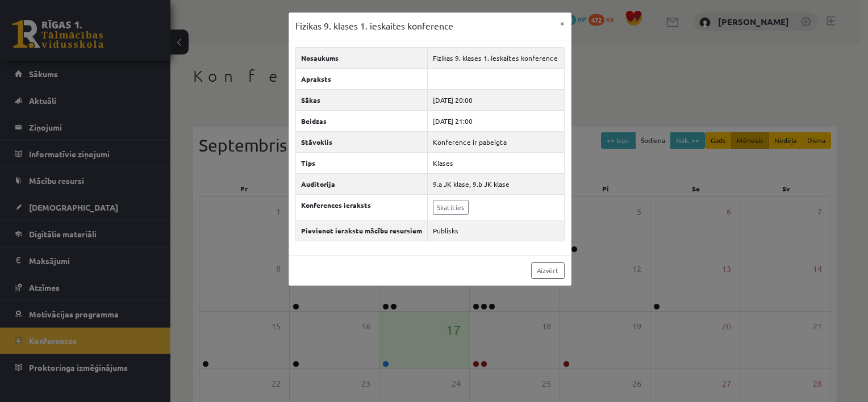 This screenshot has height=402, width=868. Describe the element at coordinates (496, 184) in the screenshot. I see `td: 9.a JK klase, 9.b JK klase` at that location.